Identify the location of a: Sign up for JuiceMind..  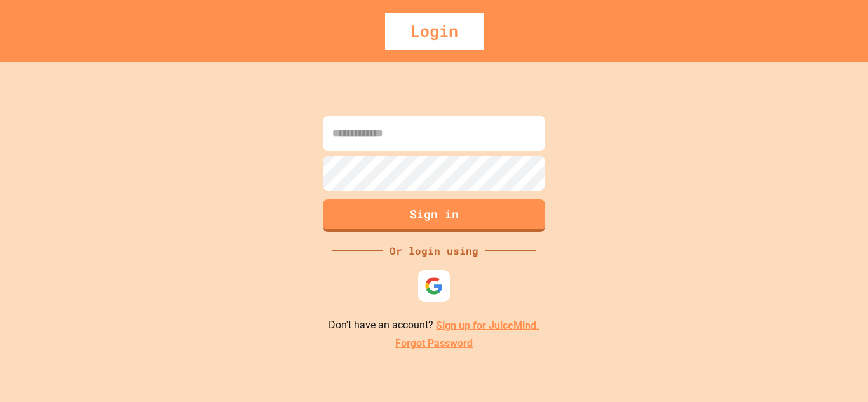
(487, 324).